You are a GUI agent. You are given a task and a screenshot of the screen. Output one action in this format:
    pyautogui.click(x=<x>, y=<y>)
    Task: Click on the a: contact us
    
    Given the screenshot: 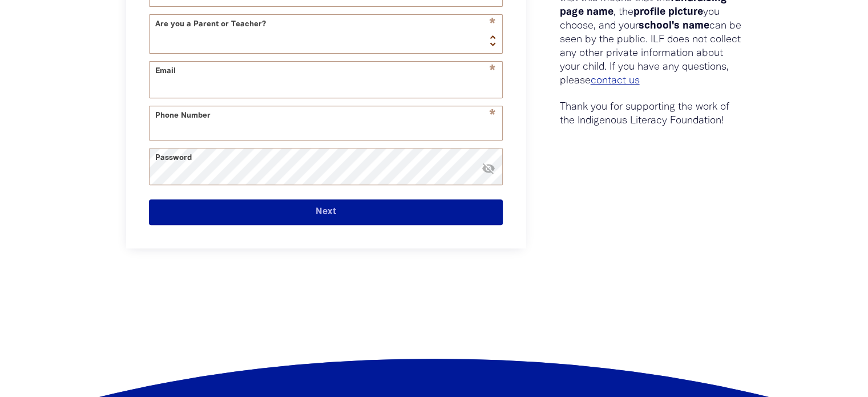 What is the action you would take?
    pyautogui.click(x=615, y=80)
    